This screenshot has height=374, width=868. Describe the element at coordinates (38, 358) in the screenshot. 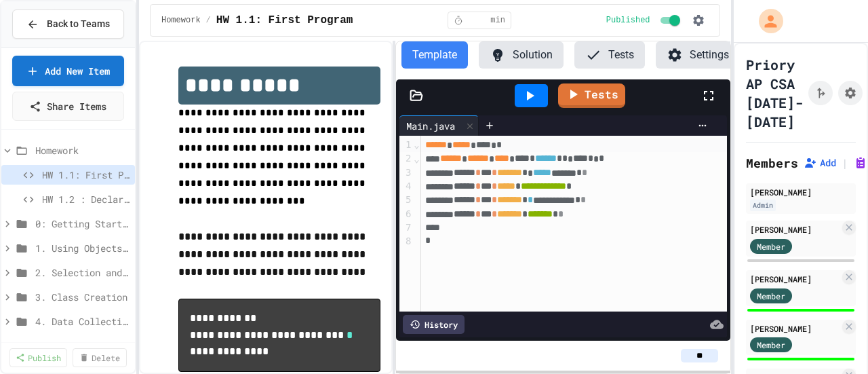

I see `a: Publish` at that location.